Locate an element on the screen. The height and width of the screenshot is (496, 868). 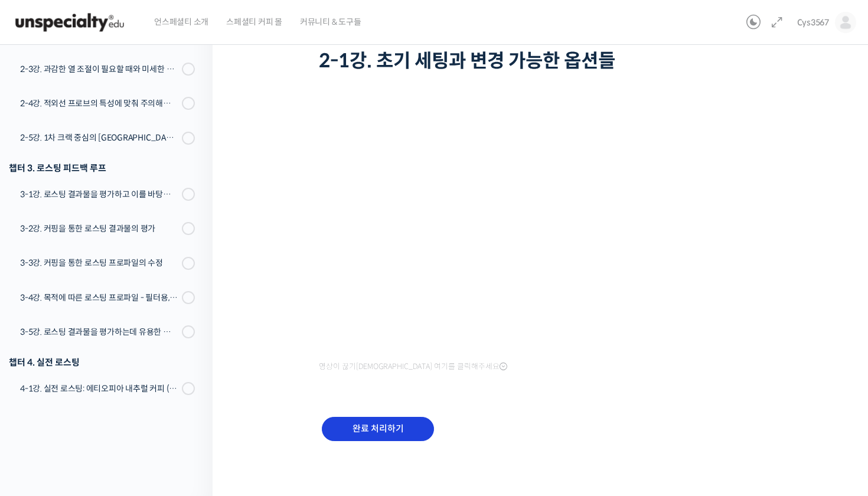
div: 3-3강. 커핑을 통한 로스팅 프로파일의 수정 is located at coordinates (99, 262).